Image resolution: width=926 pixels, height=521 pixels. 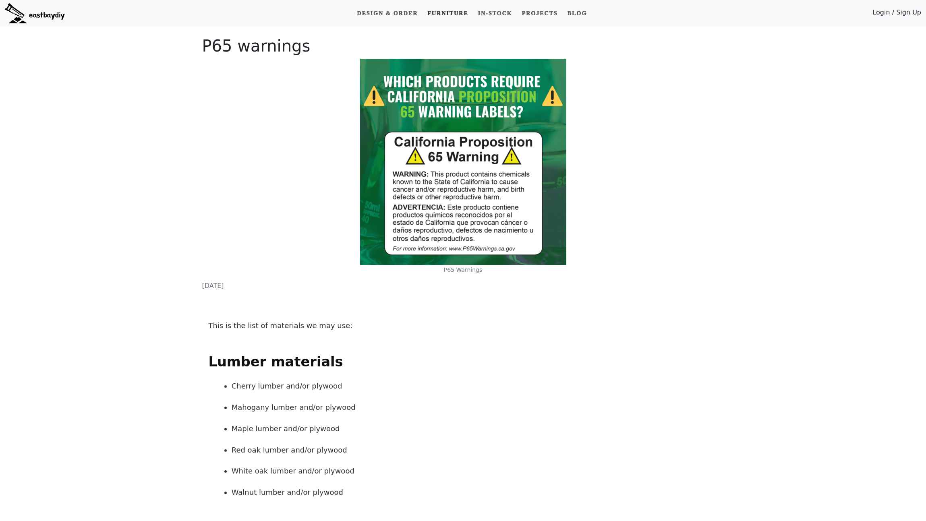 I want to click on p: White oak lumber and/or plywood, so click(x=474, y=471).